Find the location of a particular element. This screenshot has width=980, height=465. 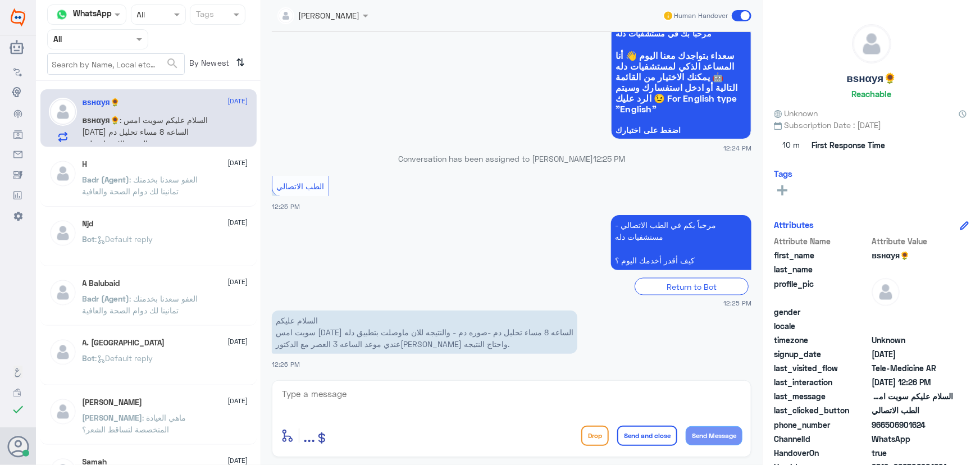

span: 10 m is located at coordinates (791, 146).